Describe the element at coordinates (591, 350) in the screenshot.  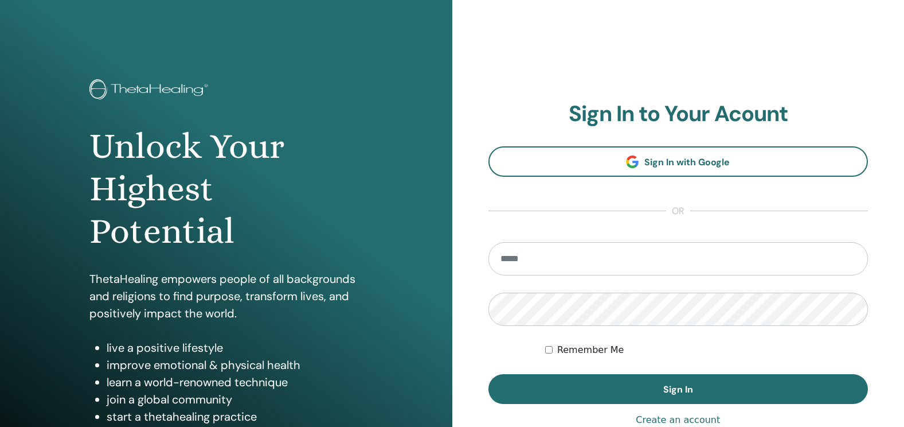
I see `label: Remember Me` at that location.